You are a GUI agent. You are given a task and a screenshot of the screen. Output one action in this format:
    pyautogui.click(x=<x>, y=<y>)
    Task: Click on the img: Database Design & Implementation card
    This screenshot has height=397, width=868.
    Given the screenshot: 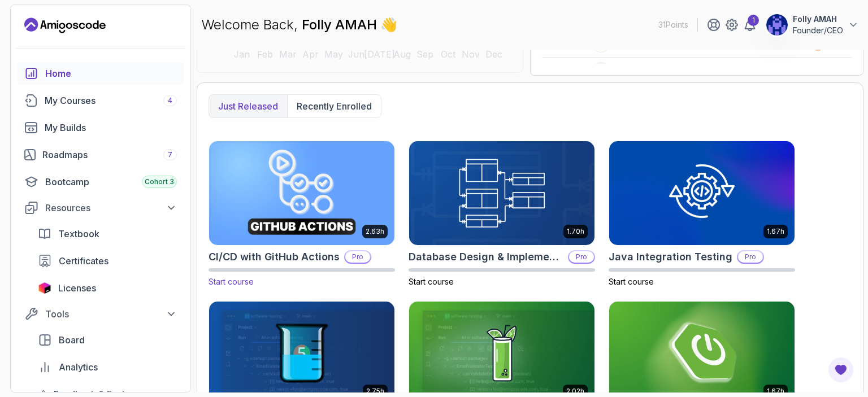 What is the action you would take?
    pyautogui.click(x=502, y=193)
    